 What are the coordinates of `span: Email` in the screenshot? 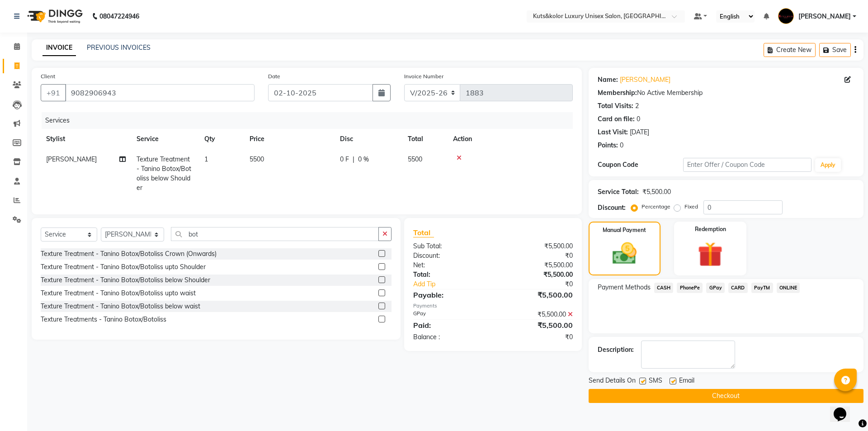 It's located at (687, 381).